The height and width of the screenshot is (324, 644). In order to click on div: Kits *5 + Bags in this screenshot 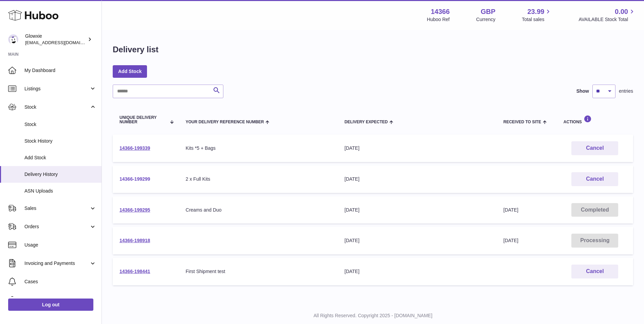, I will do `click(258, 148)`.